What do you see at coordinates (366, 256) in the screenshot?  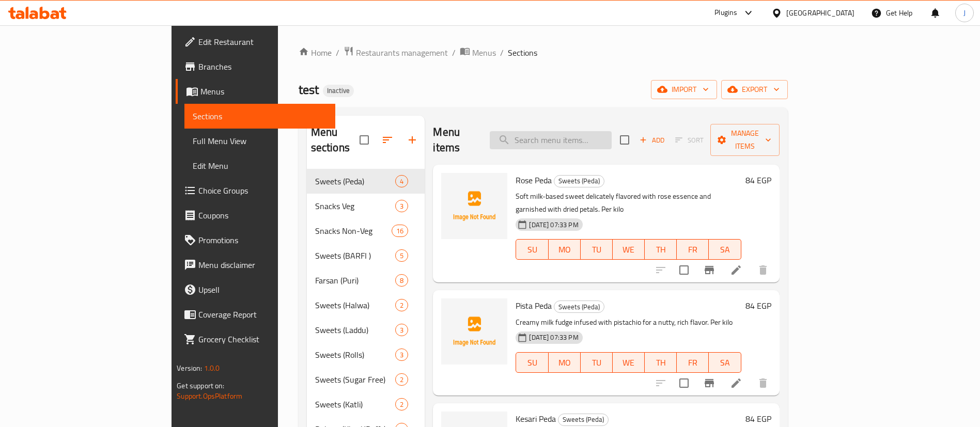 I see `div: Sweets (BARFI )5` at bounding box center [366, 256].